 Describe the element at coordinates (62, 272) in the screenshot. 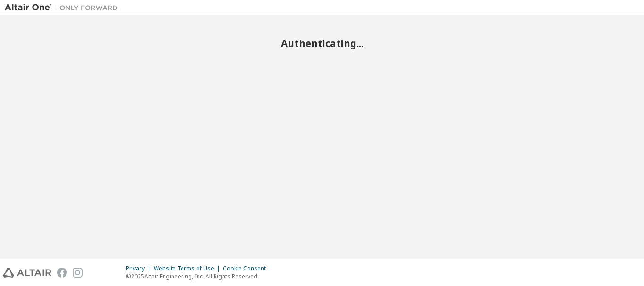

I see `img: facebook.svg` at that location.